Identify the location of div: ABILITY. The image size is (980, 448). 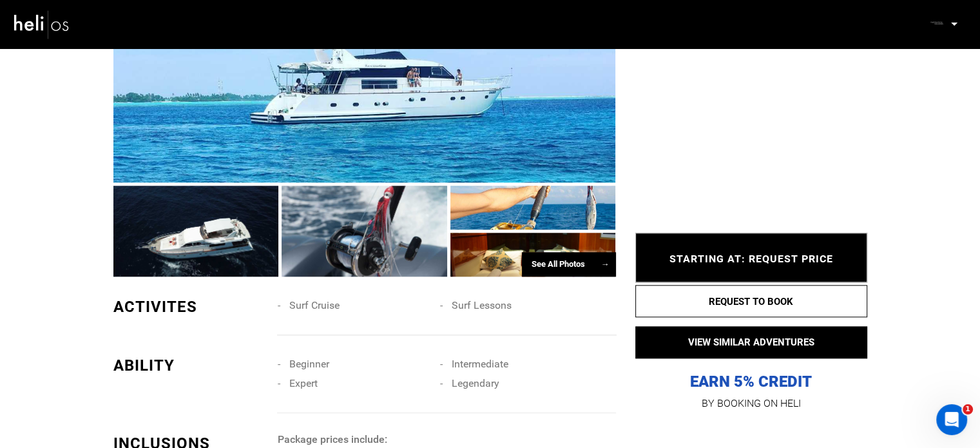
(191, 366).